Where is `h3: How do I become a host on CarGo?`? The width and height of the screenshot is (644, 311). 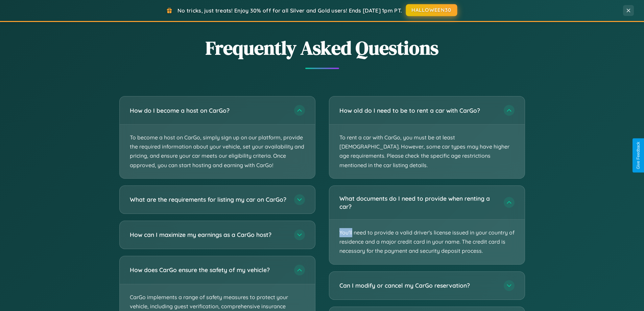 h3: How do I become a host on CarGo? is located at coordinates (209, 110).